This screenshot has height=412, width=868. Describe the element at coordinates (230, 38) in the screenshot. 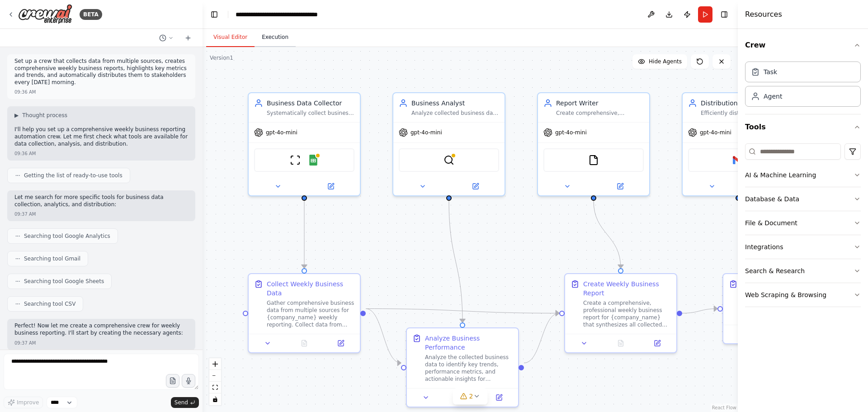

I see `button: Visual Editor` at that location.